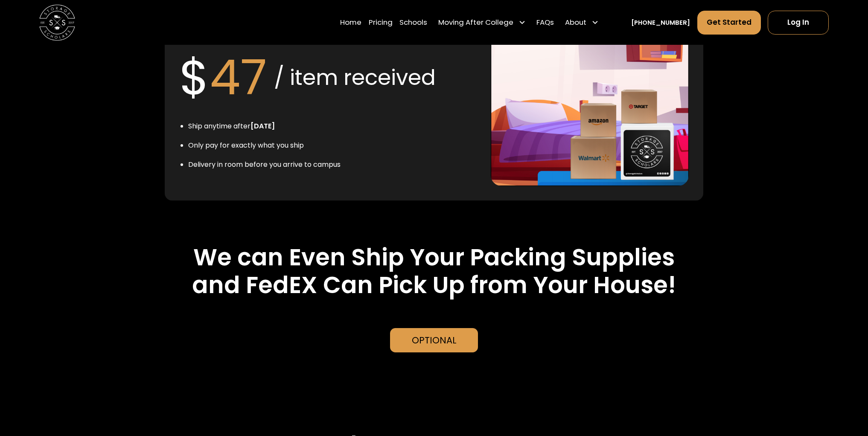 The image size is (868, 436). What do you see at coordinates (434, 271) in the screenshot?
I see `h2: We can Even Ship Your Packing Supplies and FedEX Can Pick Up from Your House!` at bounding box center [434, 271].